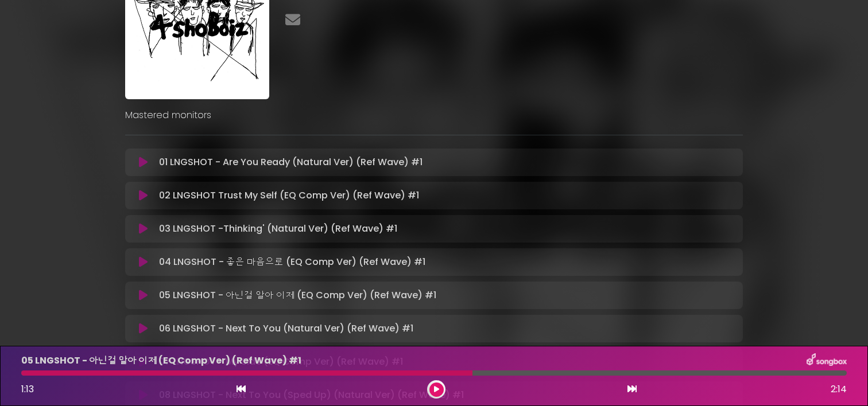 This screenshot has width=868, height=406. Describe the element at coordinates (292, 263) in the screenshot. I see `p: 04 LNGSHOT - 좋은 마음으로 (EQ Comp Ver) (Ref Wave) #1` at that location.